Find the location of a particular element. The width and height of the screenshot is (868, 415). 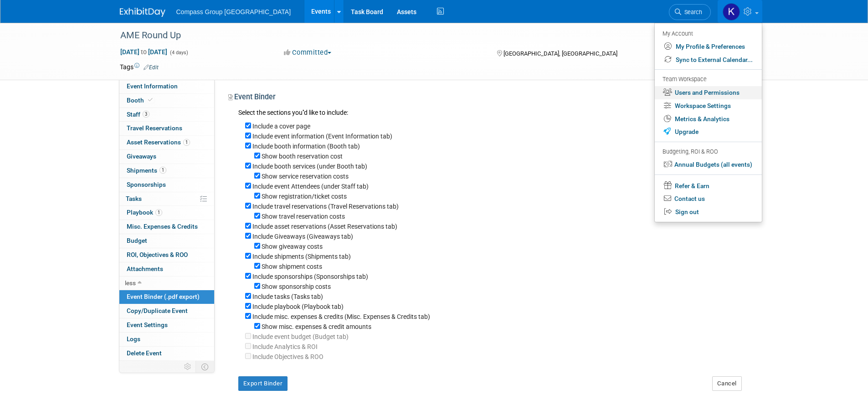

a: Staff3 is located at coordinates (167, 114).